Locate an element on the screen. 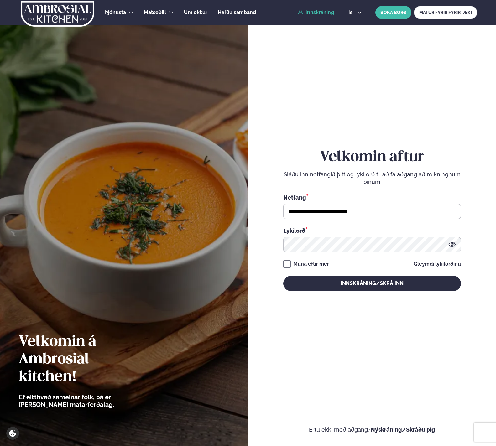 The height and width of the screenshot is (446, 496). p: Sláðu inn netfangið þitt og lykilorð til að fá aðgang að reikningnum þínum is located at coordinates (372, 178).